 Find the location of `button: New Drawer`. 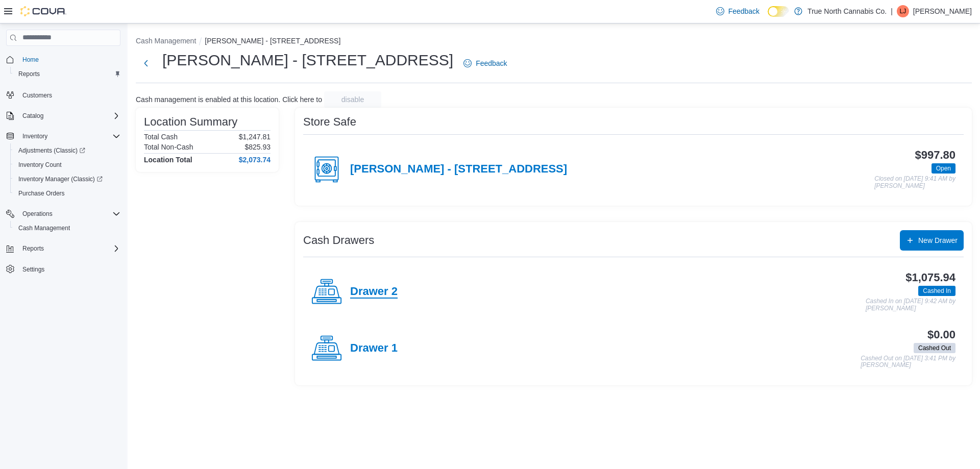

button: New Drawer is located at coordinates (932, 240).